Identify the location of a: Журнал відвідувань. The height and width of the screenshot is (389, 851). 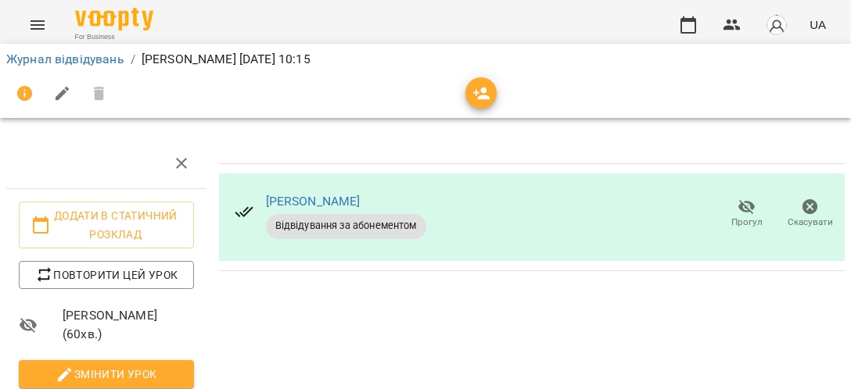
(65, 59).